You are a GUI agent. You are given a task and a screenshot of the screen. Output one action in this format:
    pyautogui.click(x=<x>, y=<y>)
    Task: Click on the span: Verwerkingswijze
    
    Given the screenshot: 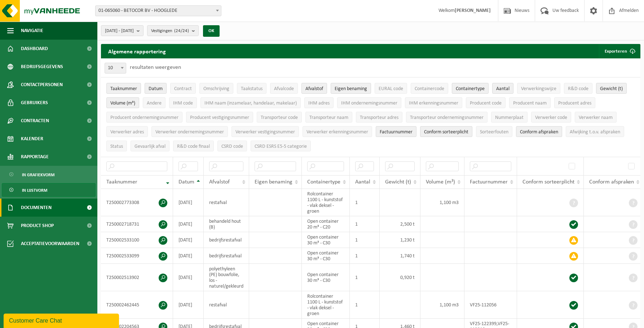 What is the action you would take?
    pyautogui.click(x=539, y=88)
    